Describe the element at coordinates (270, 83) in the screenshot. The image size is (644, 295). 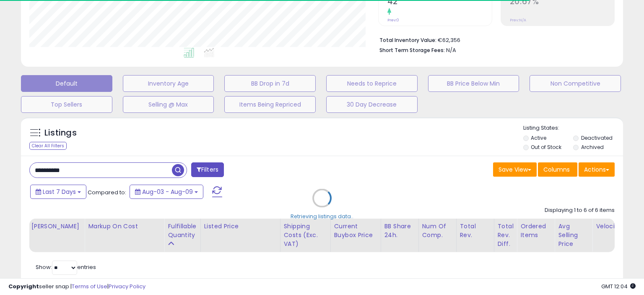
I see `button: BB Drop in 7d` at that location.